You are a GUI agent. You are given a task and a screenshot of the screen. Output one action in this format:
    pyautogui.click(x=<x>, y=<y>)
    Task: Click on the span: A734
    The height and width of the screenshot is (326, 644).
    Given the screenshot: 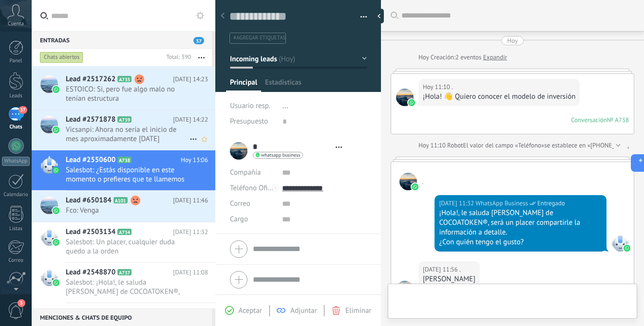 What is the action you would take?
    pyautogui.click(x=124, y=231)
    